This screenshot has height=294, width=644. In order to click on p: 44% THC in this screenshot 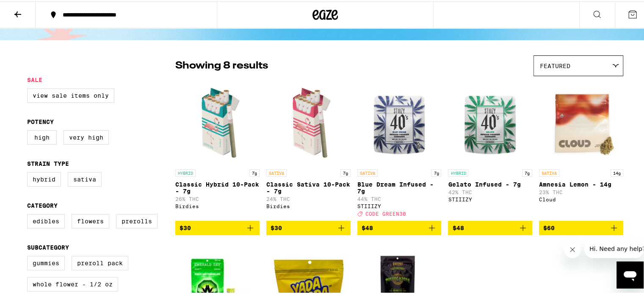, I will do `click(399, 197)`.